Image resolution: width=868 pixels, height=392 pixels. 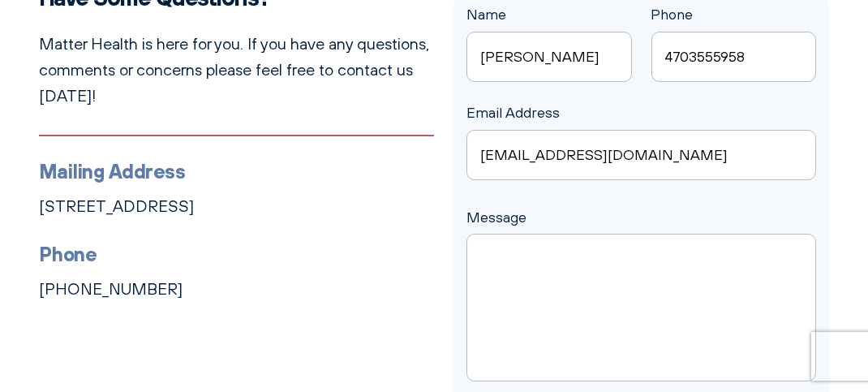 I want to click on h3: Phone, so click(x=236, y=254).